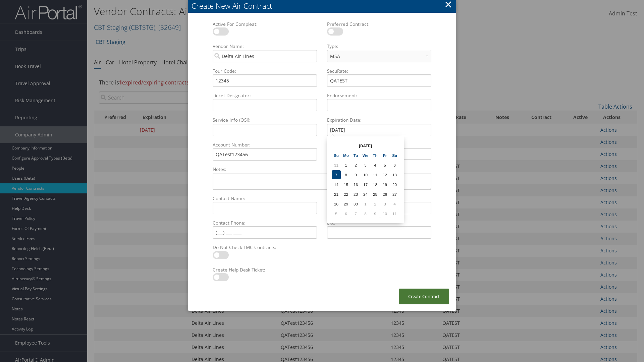 This screenshot has width=644, height=362. I want to click on input: Ticket Designator:, so click(264, 105).